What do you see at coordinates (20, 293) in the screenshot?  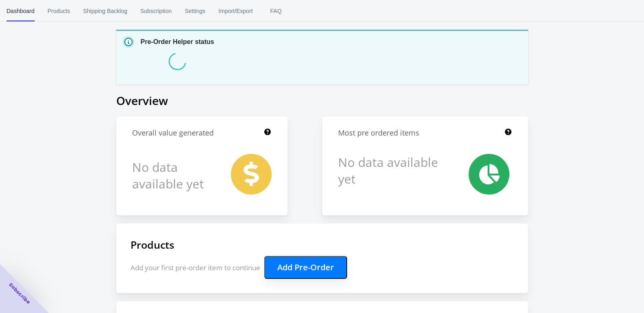 I see `span: Subscribe` at bounding box center [20, 293].